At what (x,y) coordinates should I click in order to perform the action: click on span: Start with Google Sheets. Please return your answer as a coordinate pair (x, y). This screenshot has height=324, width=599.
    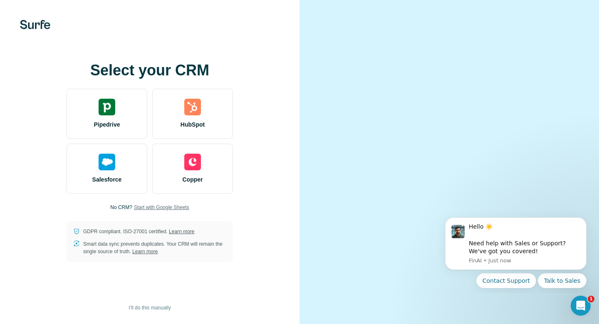
    Looking at the image, I should click on (162, 207).